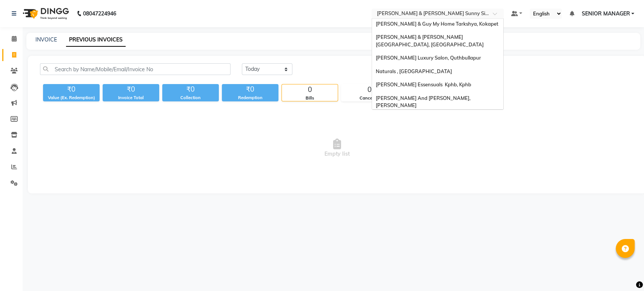 The width and height of the screenshot is (644, 291). What do you see at coordinates (369, 98) in the screenshot?
I see `div: Cancelled` at bounding box center [369, 98].